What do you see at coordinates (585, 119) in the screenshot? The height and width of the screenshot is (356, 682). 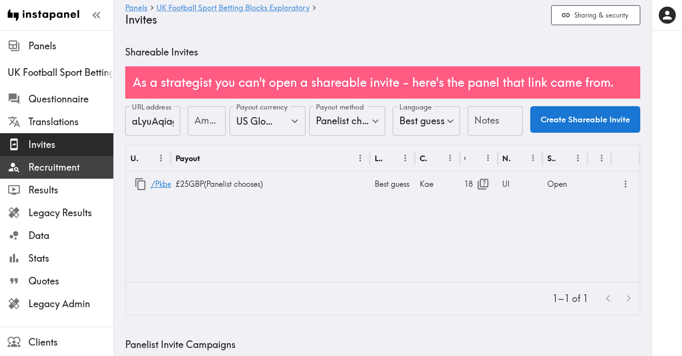 I see `button: Create Shareable Invite` at bounding box center [585, 119].